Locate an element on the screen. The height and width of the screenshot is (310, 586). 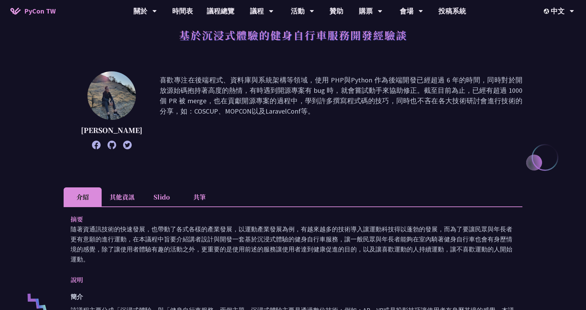
p: 喜歡專注在後端程式、資料庫與系統架構等領域，使用 PHP與Python 作為後端開發已經超過 6 年的時間，同時對於開放源始碼抱持著高度的熱情，有時遇到開源專案有 bug 時，就會嘗試動手來協助... is located at coordinates (341, 110).